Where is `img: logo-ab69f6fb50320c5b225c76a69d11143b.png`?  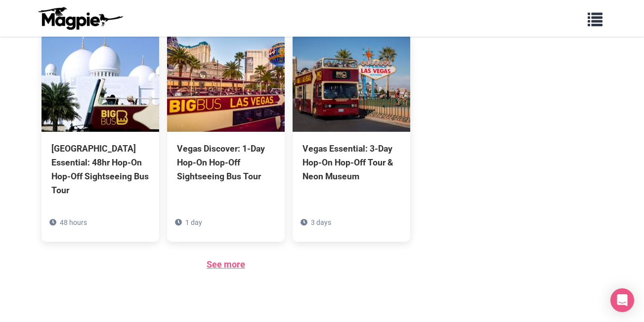 img: logo-ab69f6fb50320c5b225c76a69d11143b.png is located at coordinates (80, 18).